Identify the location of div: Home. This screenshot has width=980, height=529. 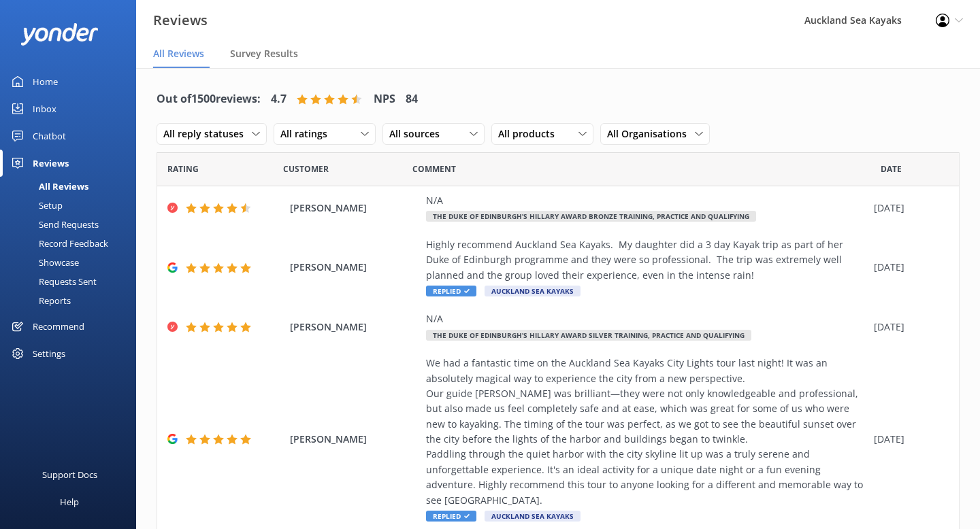
(44, 82).